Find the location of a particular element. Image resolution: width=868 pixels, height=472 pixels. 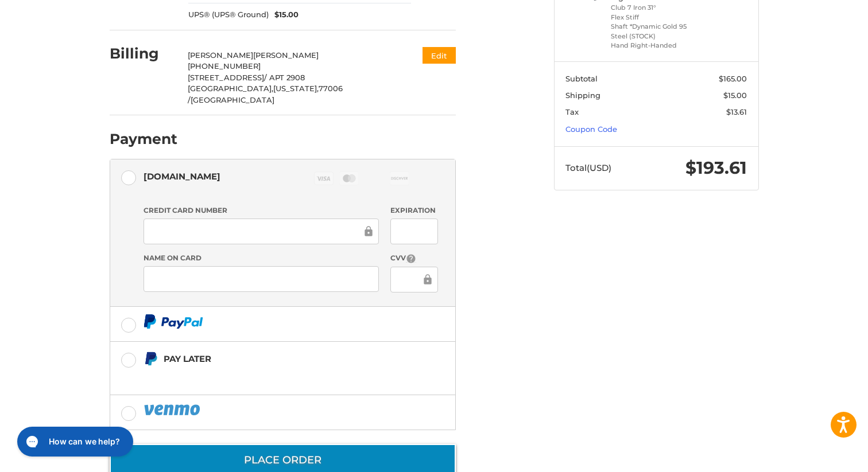

span: $165.00 is located at coordinates (733, 79).